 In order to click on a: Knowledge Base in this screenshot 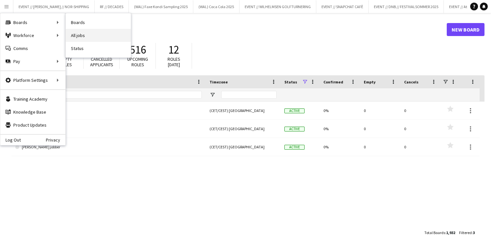, I will do `click(33, 112)`.